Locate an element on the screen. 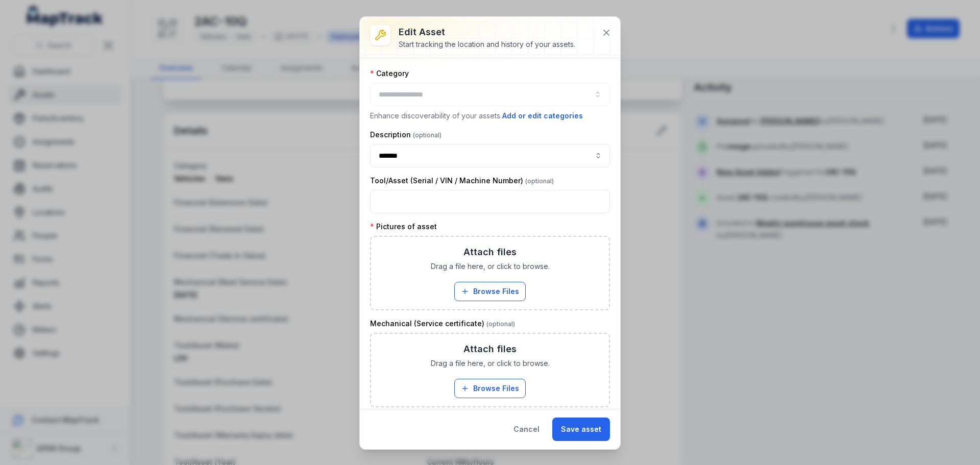  label: Mechanical (Service certificate) is located at coordinates (443, 324).